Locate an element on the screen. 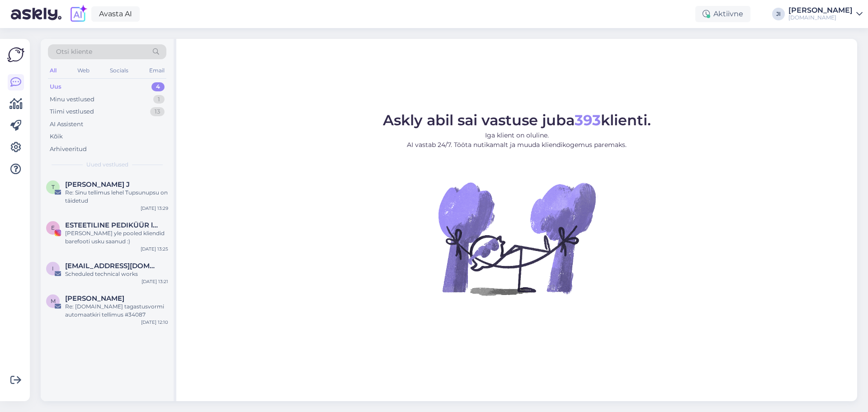 This screenshot has width=868, height=412. p: Iga klient on oluline. AI vastab 24/7. Tööta nutikamalt ja muuda kliendikogemus paremaks. is located at coordinates (516, 140).